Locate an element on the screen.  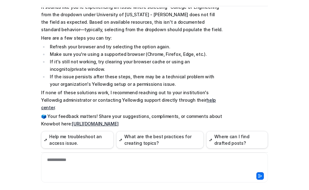
p: If none of these solutions work, I recommend reaching out to your institution's Yellowdig adminis... is located at coordinates (132, 100).